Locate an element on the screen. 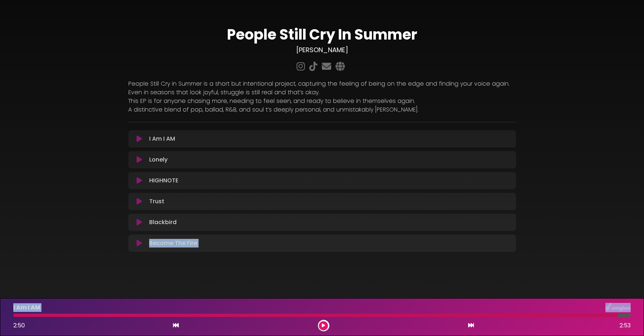  p: People Still Cry in Summer is a short but intentional project, capturing the feeling of being on ... is located at coordinates (322, 84).